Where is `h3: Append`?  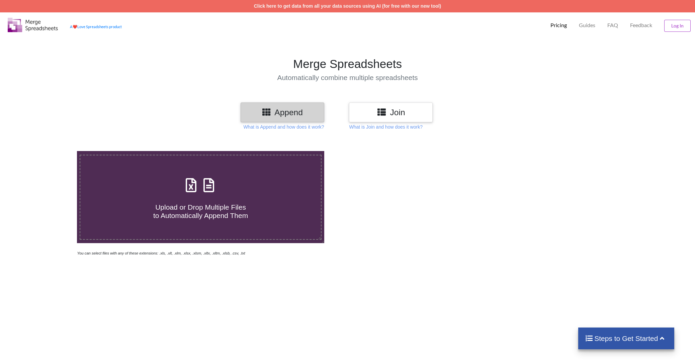 h3: Append is located at coordinates (282, 112).